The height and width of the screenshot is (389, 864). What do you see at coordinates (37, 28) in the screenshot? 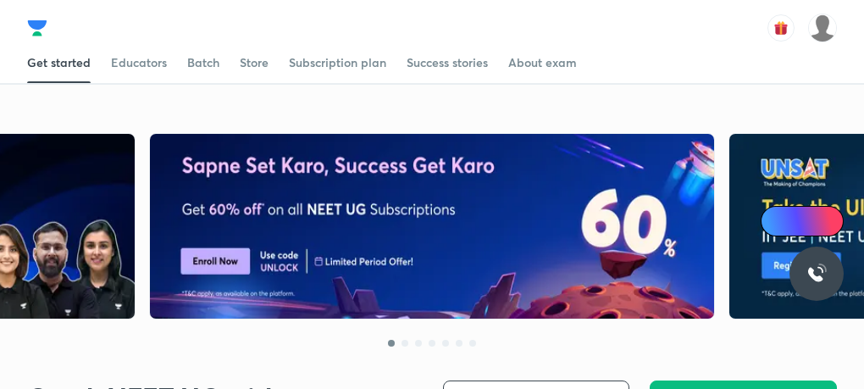
I see `img: Company Logo` at bounding box center [37, 28].